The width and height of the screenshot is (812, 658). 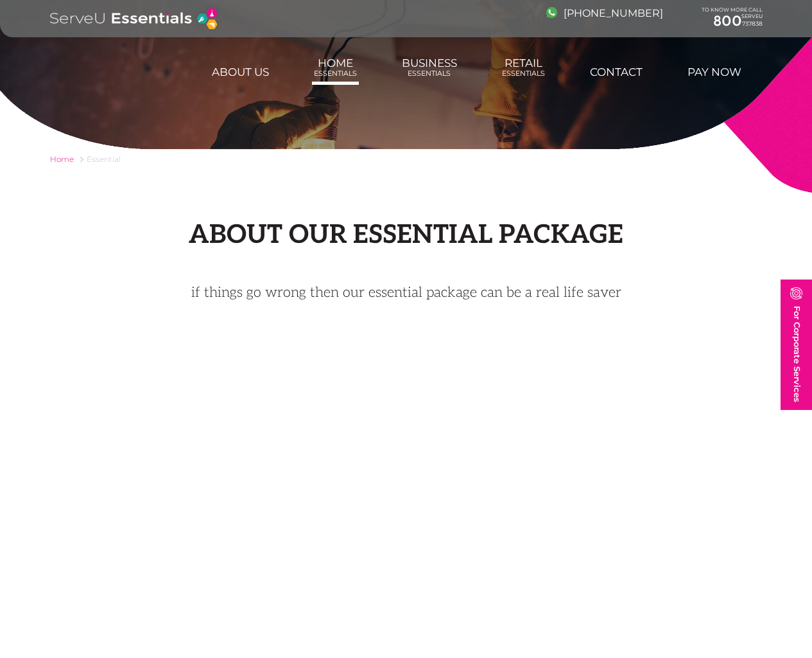 What do you see at coordinates (796, 344) in the screenshot?
I see `a: For Corporate Services` at bounding box center [796, 344].